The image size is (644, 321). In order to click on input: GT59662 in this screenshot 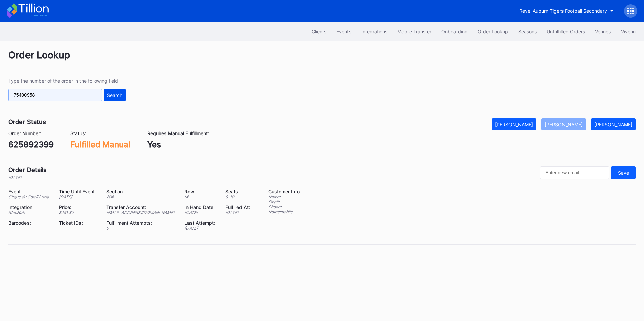, I will do `click(55, 95)`.